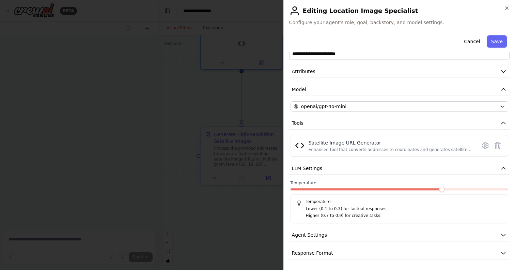 The height and width of the screenshot is (270, 515). What do you see at coordinates (399, 107) in the screenshot?
I see `button: openai/gpt-4o-mini` at bounding box center [399, 107].